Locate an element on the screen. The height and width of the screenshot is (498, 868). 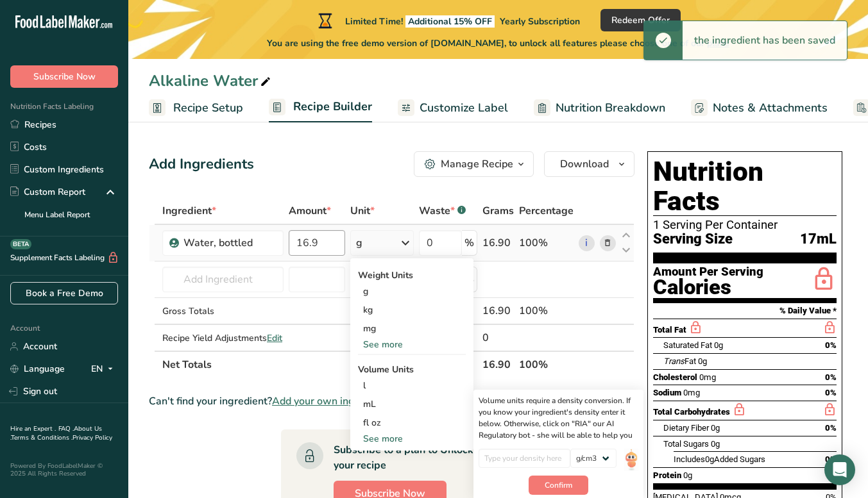
div: 1 Serving Per Container is located at coordinates (744, 225).